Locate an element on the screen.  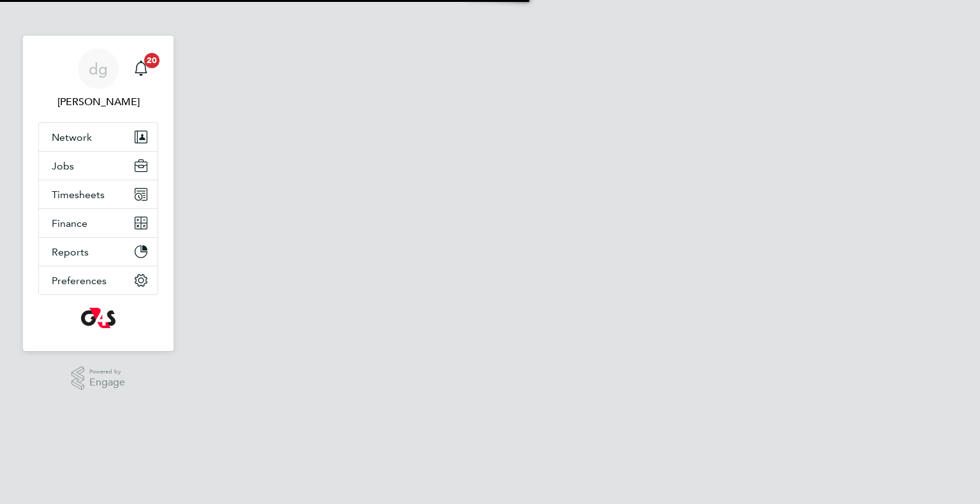
nav: Main navigation is located at coordinates (98, 193).